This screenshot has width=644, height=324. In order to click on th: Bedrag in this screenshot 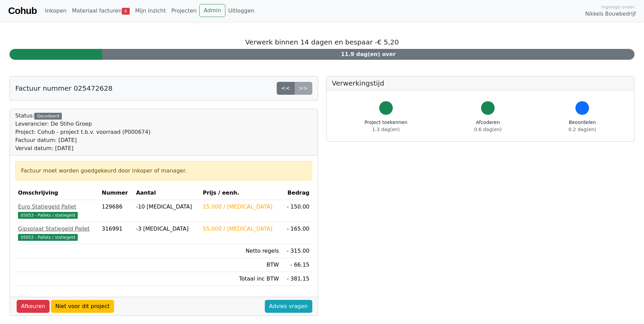, I will do `click(297, 193)`.